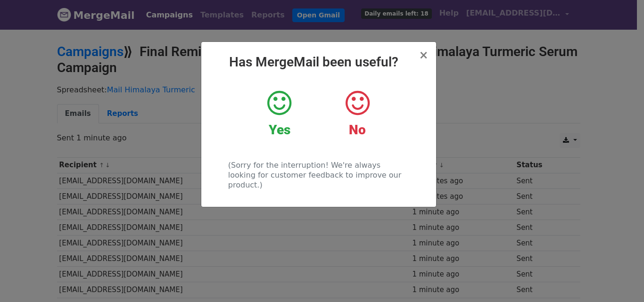 The image size is (644, 302). What do you see at coordinates (318, 175) in the screenshot?
I see `p: (Sorry for the interruption! We're always looking for customer feedback to improve our product.)` at bounding box center [318, 175].